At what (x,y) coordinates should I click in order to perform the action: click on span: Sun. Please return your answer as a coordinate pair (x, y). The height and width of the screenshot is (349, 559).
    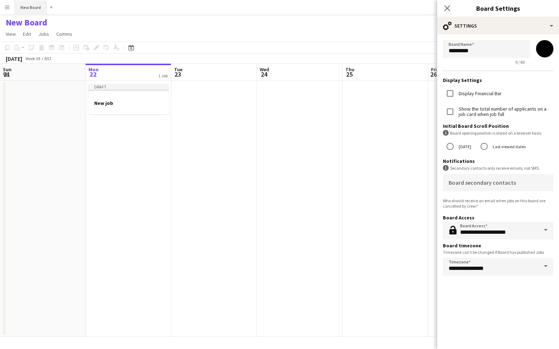
    Looking at the image, I should click on (7, 69).